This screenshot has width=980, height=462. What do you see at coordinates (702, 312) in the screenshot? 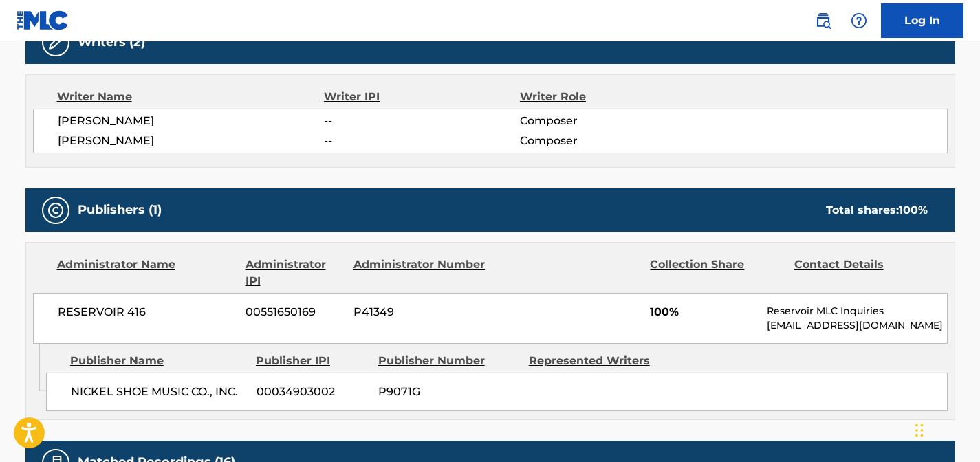
I see `span: 100%` at bounding box center [702, 312].